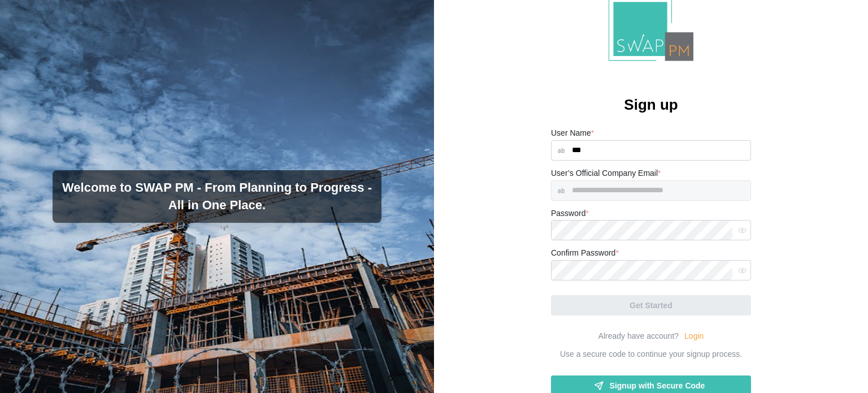  What do you see at coordinates (650, 105) in the screenshot?
I see `h2: Sign up` at bounding box center [650, 105].